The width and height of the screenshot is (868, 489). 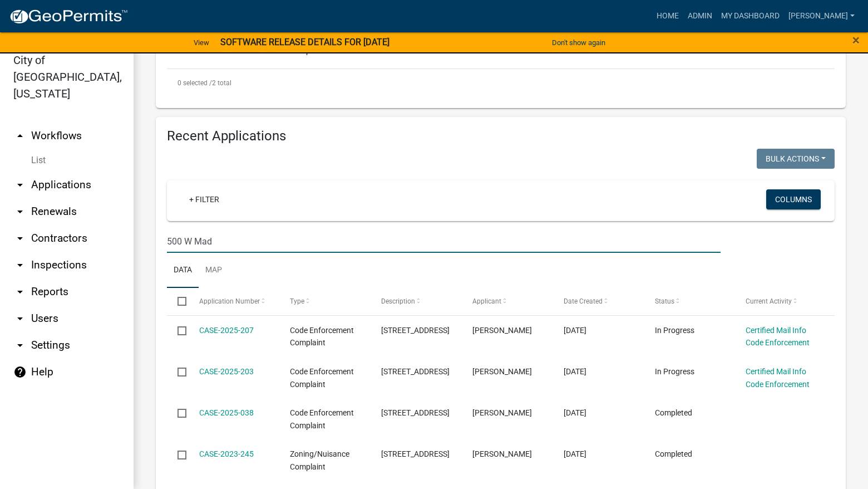 I want to click on span: Zoning/Nuisance Complaint, so click(x=320, y=460).